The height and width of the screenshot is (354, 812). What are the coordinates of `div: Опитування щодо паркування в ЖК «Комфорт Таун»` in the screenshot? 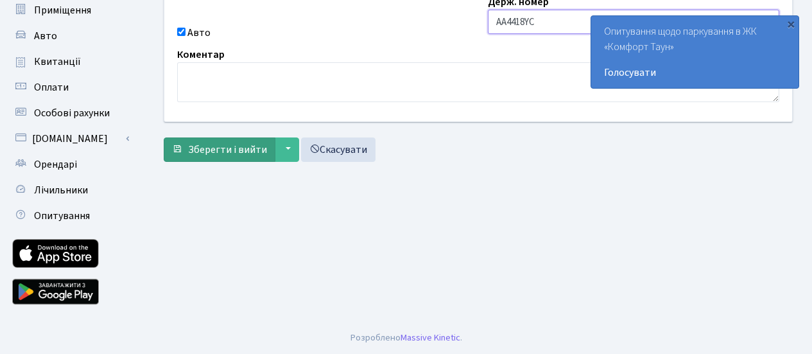 It's located at (694, 52).